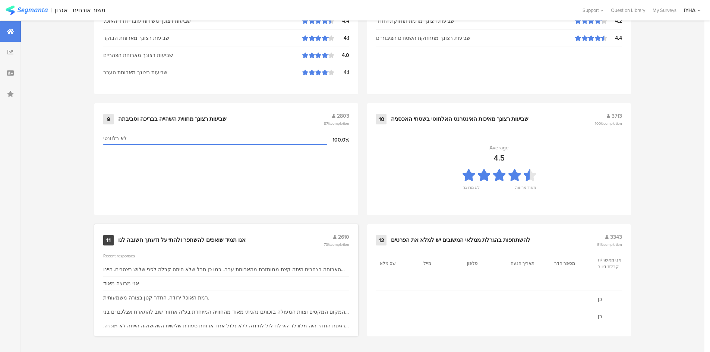  Describe the element at coordinates (476, 21) in the screenshot. I see `div: שביעות רצונך מרמת תחזוקת החדר` at that location.